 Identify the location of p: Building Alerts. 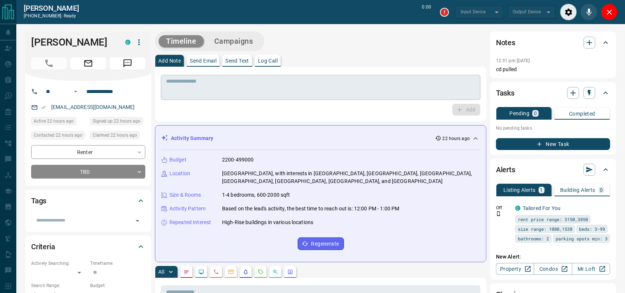
(577, 190).